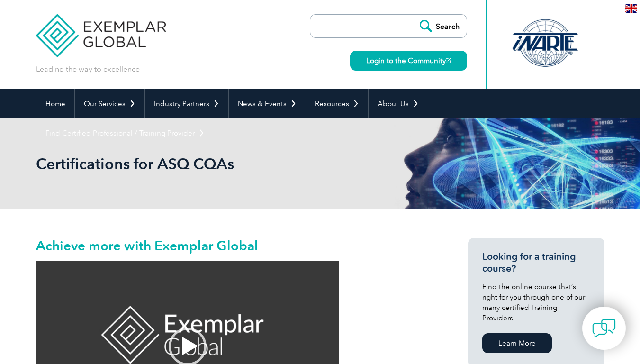 The width and height of the screenshot is (640, 364). Describe the element at coordinates (441, 26) in the screenshot. I see `input: Search` at that location.